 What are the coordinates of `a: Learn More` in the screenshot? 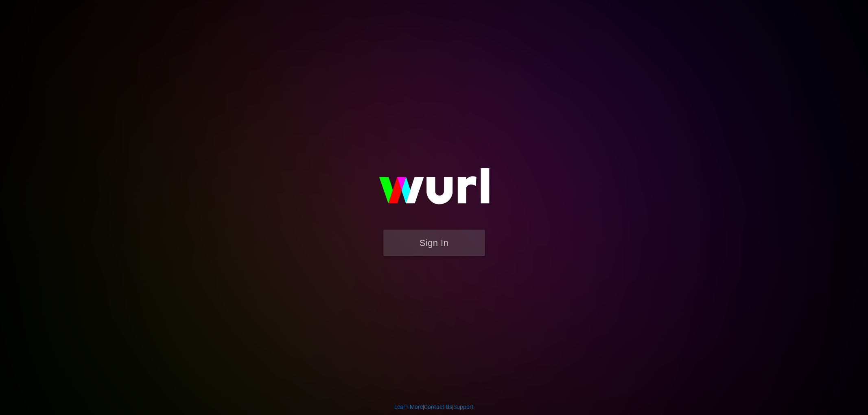 It's located at (408, 407).